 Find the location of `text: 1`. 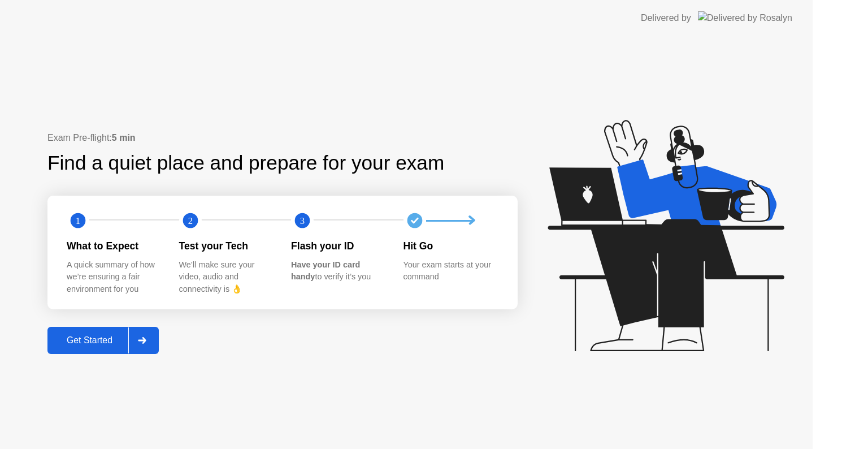

text: 1 is located at coordinates (78, 220).